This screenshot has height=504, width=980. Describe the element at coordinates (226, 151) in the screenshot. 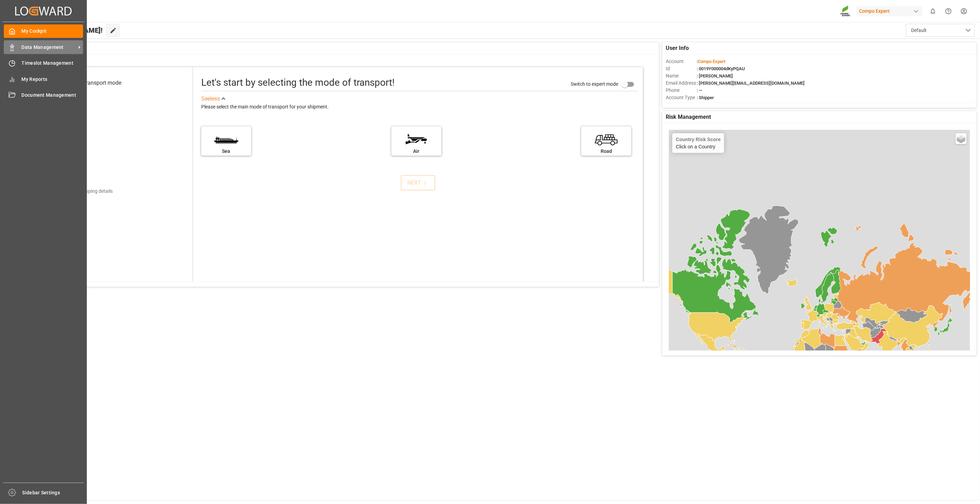

I see `div: Sea` at that location.